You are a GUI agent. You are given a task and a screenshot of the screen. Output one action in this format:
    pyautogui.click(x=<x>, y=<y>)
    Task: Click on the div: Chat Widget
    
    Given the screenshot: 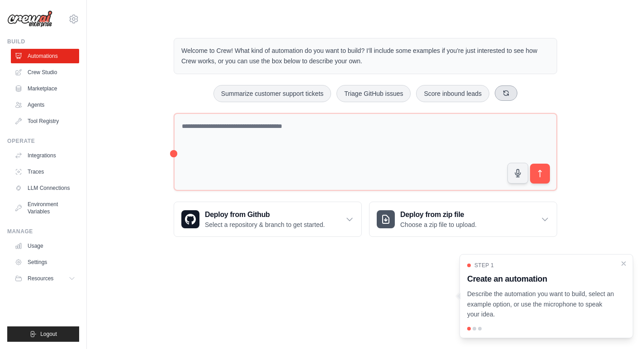 What is the action you would take?
    pyautogui.click(x=621, y=327)
    